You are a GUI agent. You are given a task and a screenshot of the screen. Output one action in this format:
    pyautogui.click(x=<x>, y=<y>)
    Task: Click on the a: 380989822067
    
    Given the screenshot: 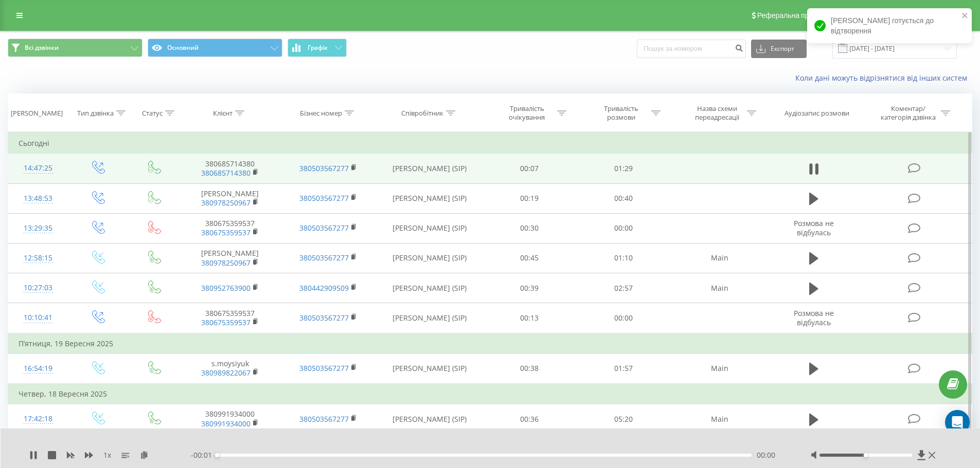 What is the action you would take?
    pyautogui.click(x=226, y=372)
    